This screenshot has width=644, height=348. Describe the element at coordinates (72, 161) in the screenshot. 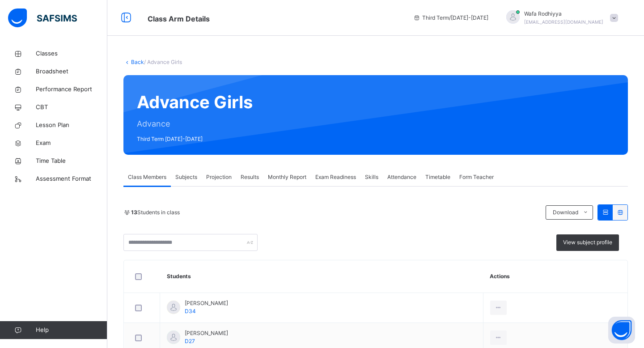

I see `span: Time Table` at that location.